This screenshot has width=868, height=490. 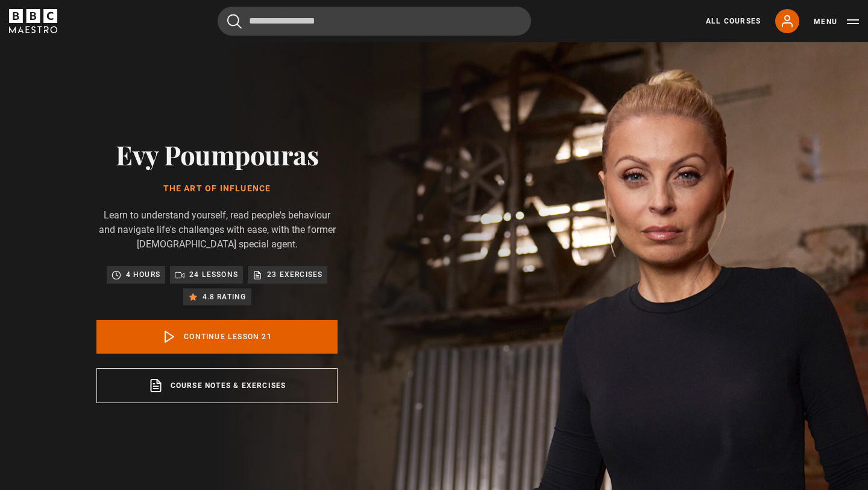 I want to click on a: BBC Maestro, so click(x=33, y=21).